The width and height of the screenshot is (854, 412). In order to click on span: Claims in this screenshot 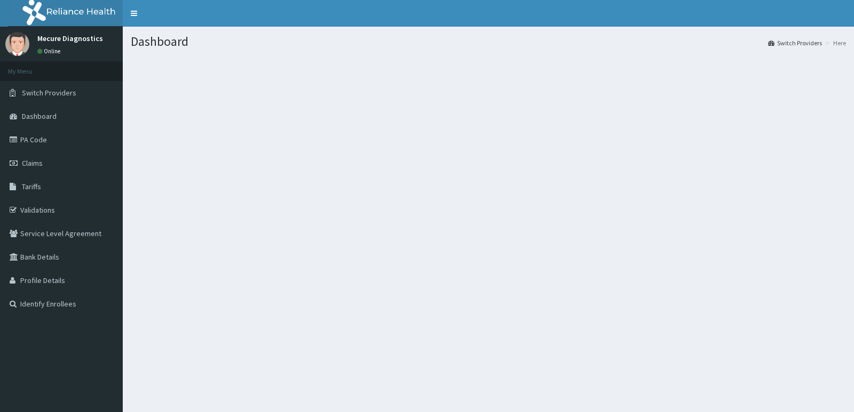, I will do `click(32, 163)`.